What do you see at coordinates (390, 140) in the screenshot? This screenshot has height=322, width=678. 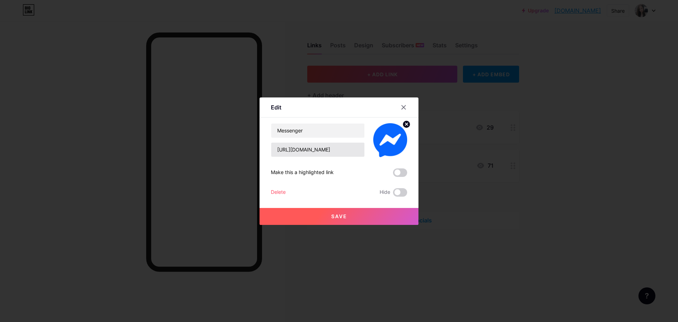 I see `img: link_thumbnail` at bounding box center [390, 140].